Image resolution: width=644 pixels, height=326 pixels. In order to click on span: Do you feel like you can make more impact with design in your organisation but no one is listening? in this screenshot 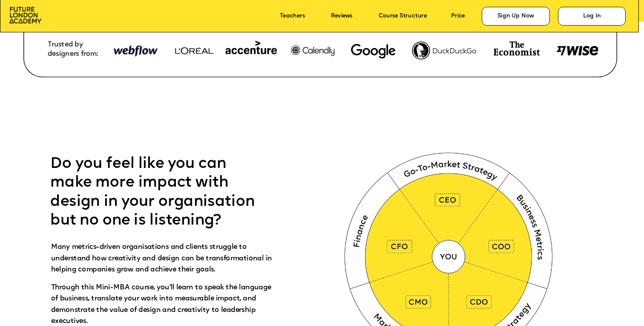, I will do `click(154, 192)`.